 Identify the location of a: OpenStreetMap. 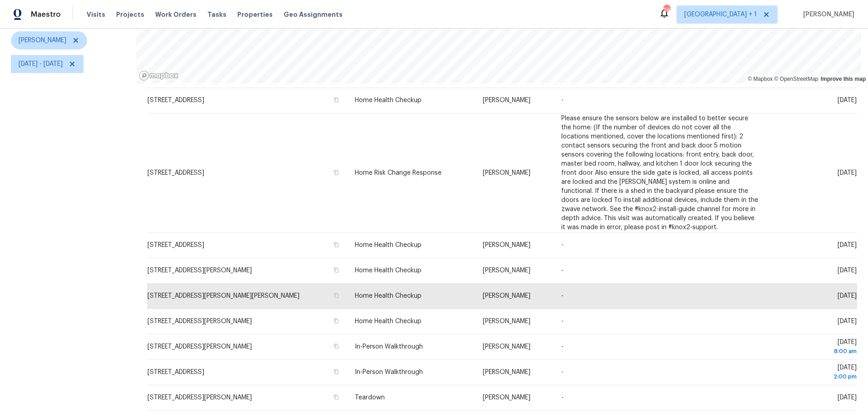
(796, 79).